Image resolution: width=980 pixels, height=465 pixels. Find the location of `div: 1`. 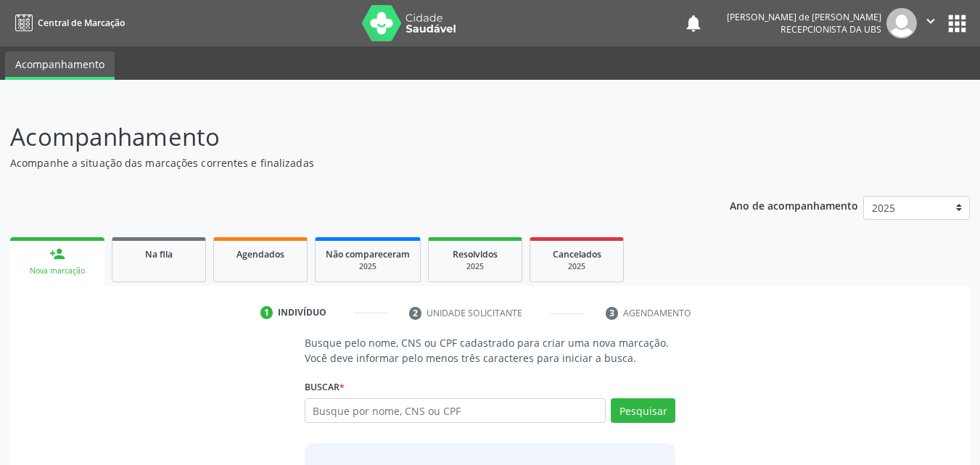

div: 1 is located at coordinates (267, 313).